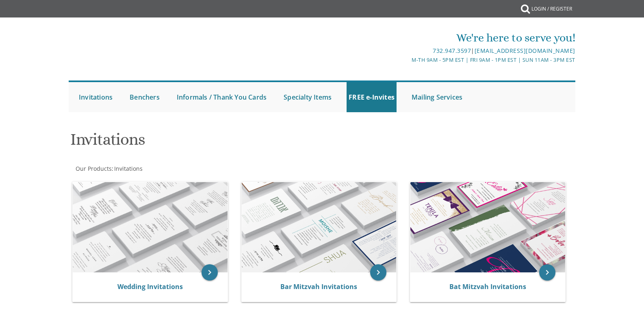 The width and height of the screenshot is (644, 311). I want to click on div: We're here to serve you!, so click(407, 38).